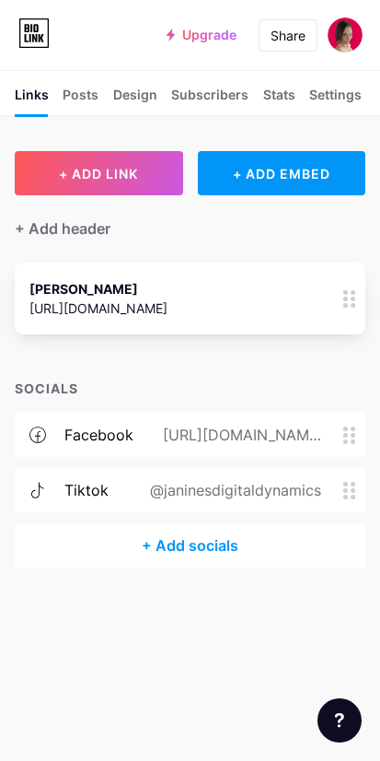 The image size is (380, 761). What do you see at coordinates (80, 99) in the screenshot?
I see `div: Posts` at bounding box center [80, 99].